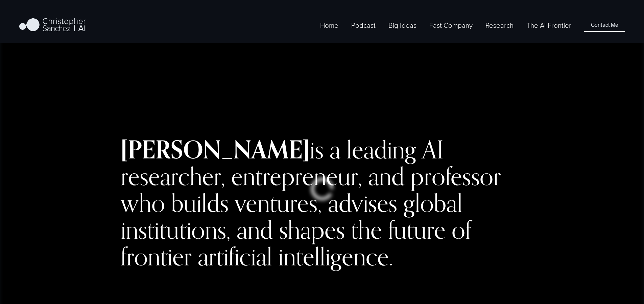 This screenshot has height=304, width=644. I want to click on span: Fast Company, so click(451, 25).